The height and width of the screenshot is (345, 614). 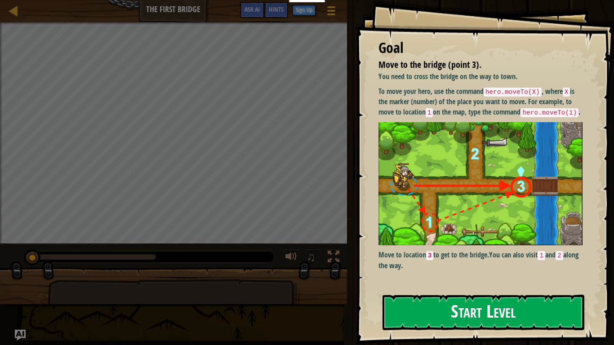 What do you see at coordinates (480, 48) in the screenshot?
I see `div: Goal` at bounding box center [480, 48].